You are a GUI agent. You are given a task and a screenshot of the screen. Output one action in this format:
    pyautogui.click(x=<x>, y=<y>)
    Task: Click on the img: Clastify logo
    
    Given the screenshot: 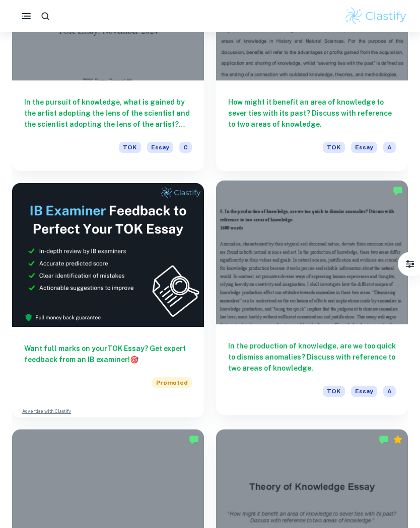 What is the action you would take?
    pyautogui.click(x=376, y=16)
    